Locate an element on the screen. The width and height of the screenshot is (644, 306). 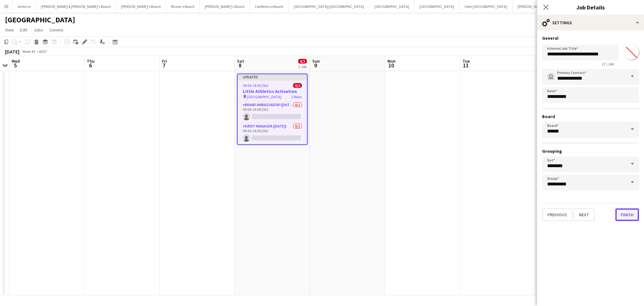
h3: General is located at coordinates (590, 38).